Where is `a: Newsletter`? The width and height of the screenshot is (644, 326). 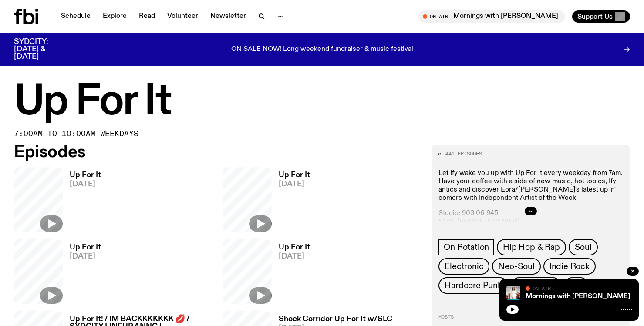 a: Newsletter is located at coordinates (228, 17).